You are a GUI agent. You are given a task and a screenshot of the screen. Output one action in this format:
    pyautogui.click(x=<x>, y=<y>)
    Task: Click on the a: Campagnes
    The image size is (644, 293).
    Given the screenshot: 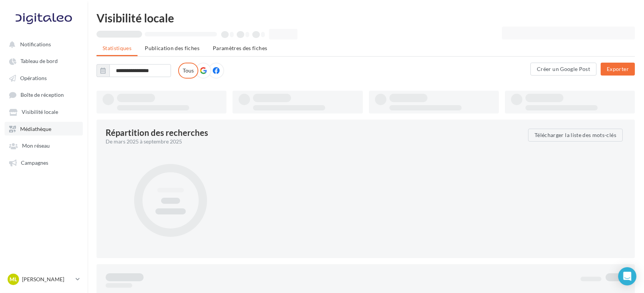 What is the action you would take?
    pyautogui.click(x=43, y=163)
    